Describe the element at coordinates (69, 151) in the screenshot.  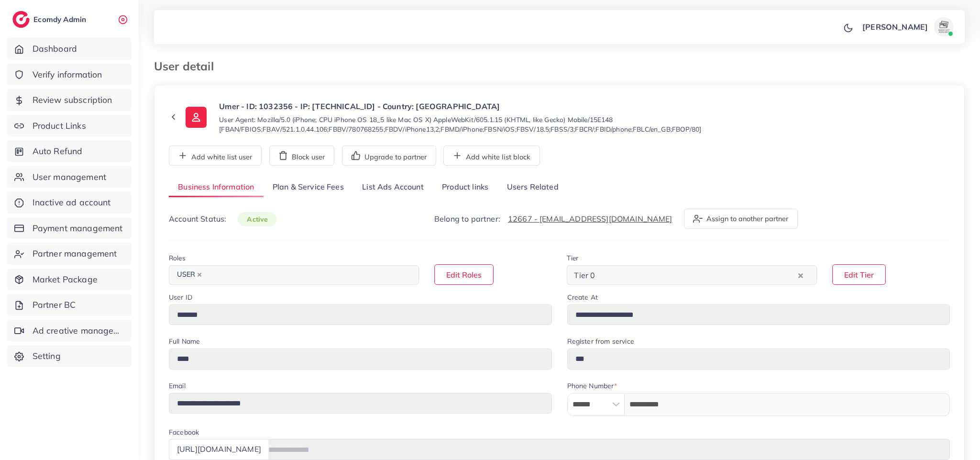
I see `a: Auto Refund` at that location.